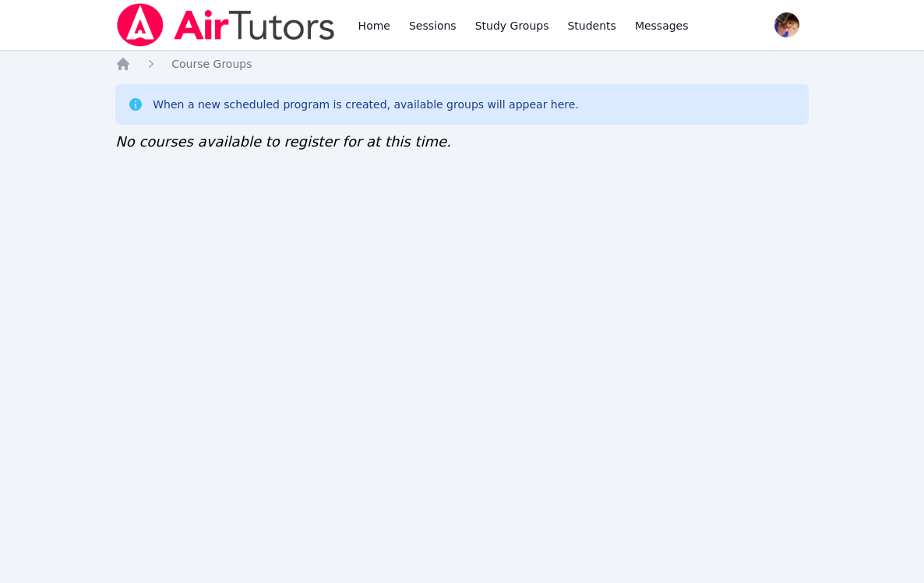  Describe the element at coordinates (661, 25) in the screenshot. I see `span: Messages` at that location.